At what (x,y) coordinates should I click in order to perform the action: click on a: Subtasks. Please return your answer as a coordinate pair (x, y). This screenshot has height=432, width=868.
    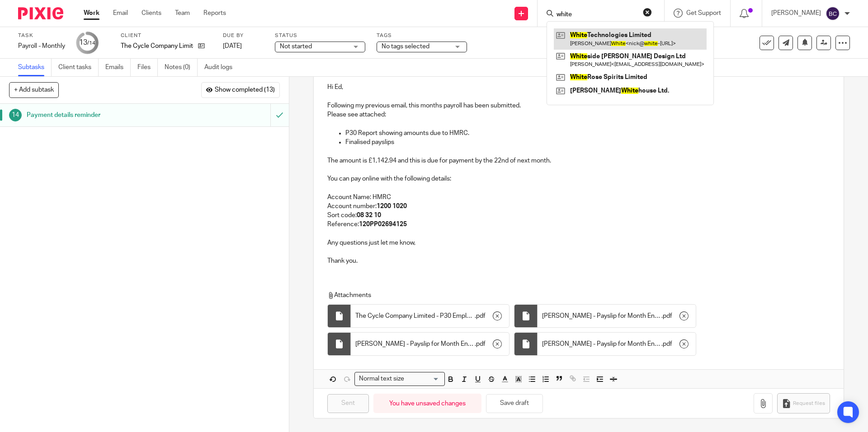
    Looking at the image, I should click on (35, 68).